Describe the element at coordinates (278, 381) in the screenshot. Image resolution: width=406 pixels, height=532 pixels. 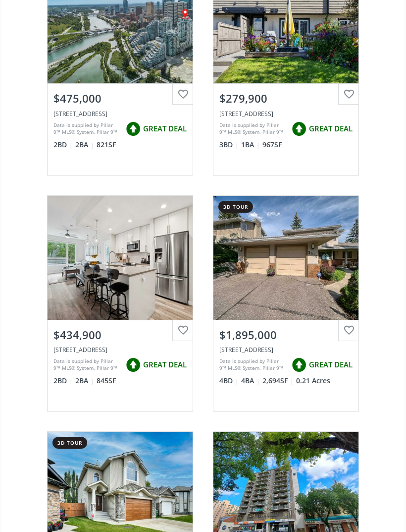
I see `span: 2,694 SF` at that location.